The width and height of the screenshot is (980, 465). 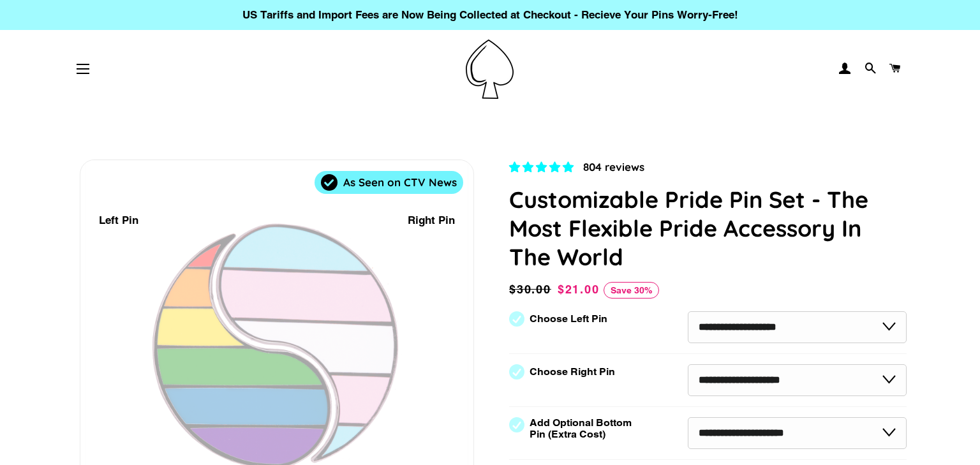 What do you see at coordinates (631, 290) in the screenshot?
I see `span: Save 30%` at bounding box center [631, 290].